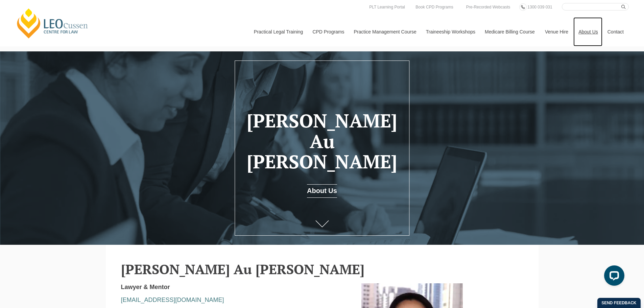 The width and height of the screenshot is (644, 308). Describe the element at coordinates (434, 7) in the screenshot. I see `a: Book CPD Programs` at that location.